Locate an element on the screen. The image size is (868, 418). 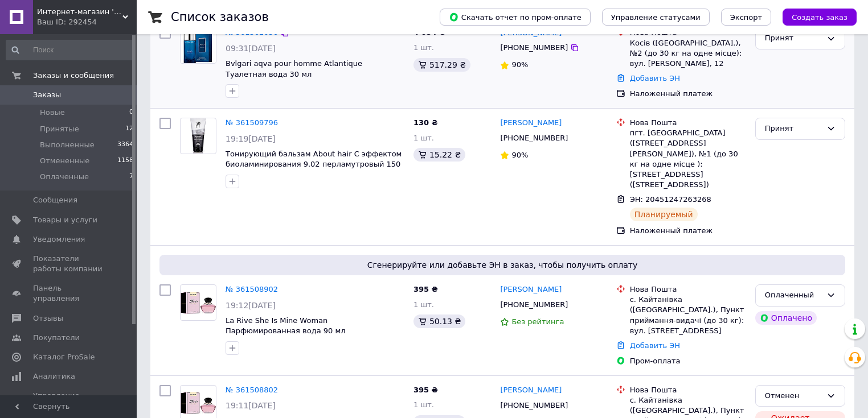
div: Отменен is located at coordinates (793, 396).